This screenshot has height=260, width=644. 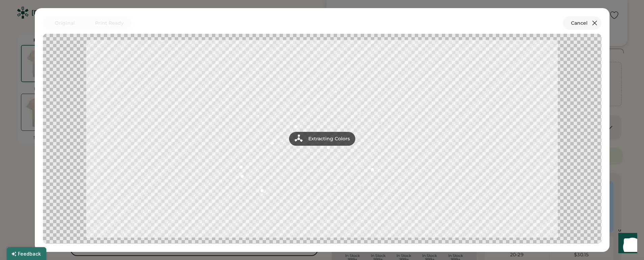 What do you see at coordinates (65, 23) in the screenshot?
I see `button: Original` at bounding box center [65, 23].